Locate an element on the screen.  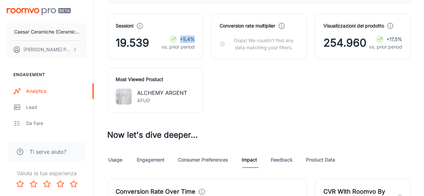
p: AFUO is located at coordinates (162, 100).